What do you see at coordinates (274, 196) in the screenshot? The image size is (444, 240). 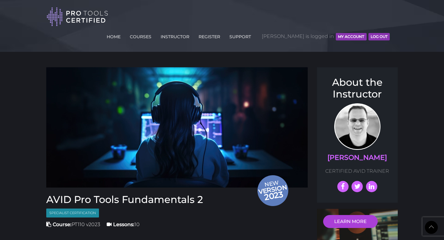 I see `span: 2023` at bounding box center [274, 196].